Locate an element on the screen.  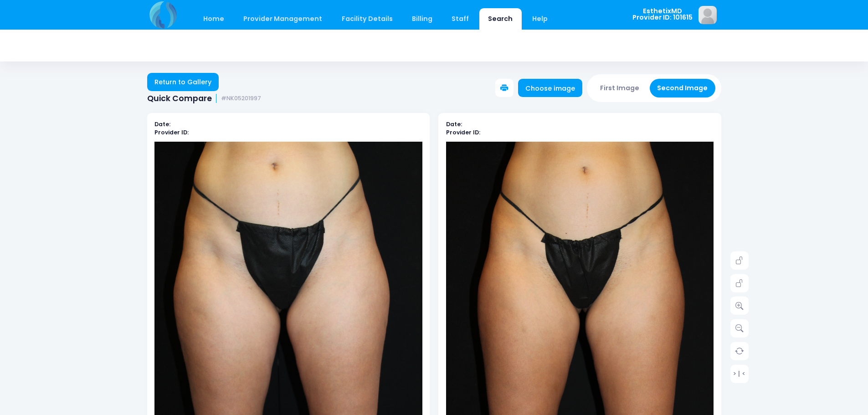
img: image is located at coordinates (708, 15).